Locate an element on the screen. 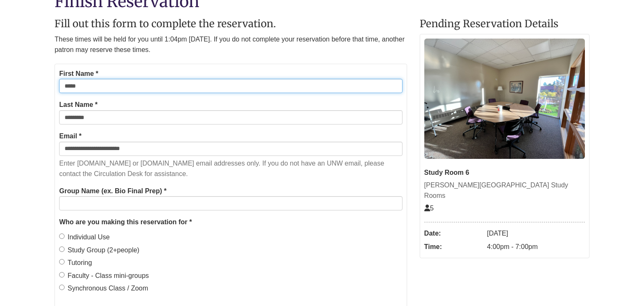 The height and width of the screenshot is (306, 644). input: Faculty - Class mini-groups is located at coordinates (61, 275).